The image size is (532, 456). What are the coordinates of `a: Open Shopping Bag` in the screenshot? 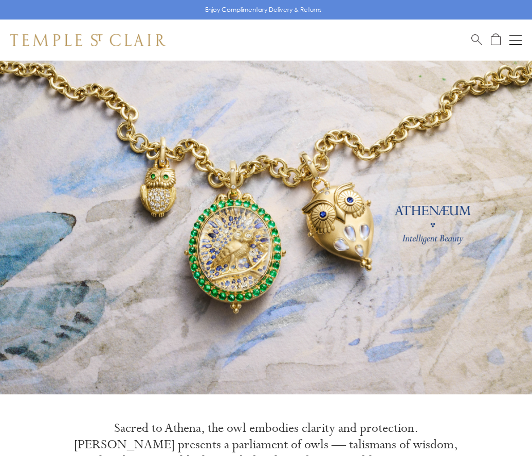 It's located at (495, 40).